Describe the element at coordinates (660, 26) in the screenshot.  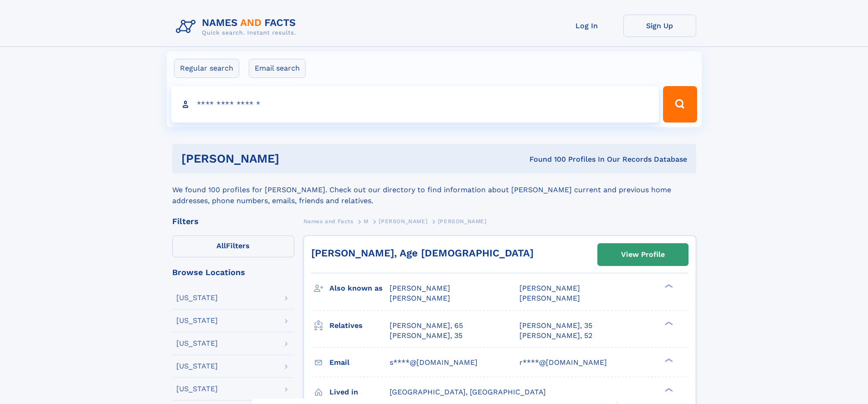
I see `a: Sign Up` at that location.